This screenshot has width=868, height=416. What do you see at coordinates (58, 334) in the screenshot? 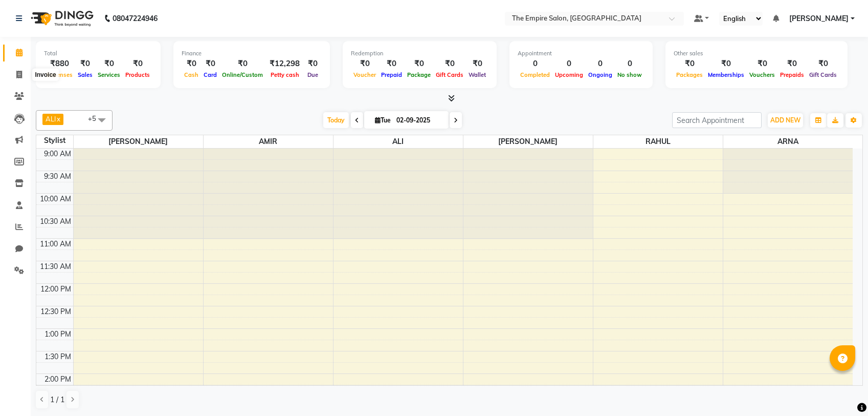
I see `div: 1:00 PM` at bounding box center [58, 334].